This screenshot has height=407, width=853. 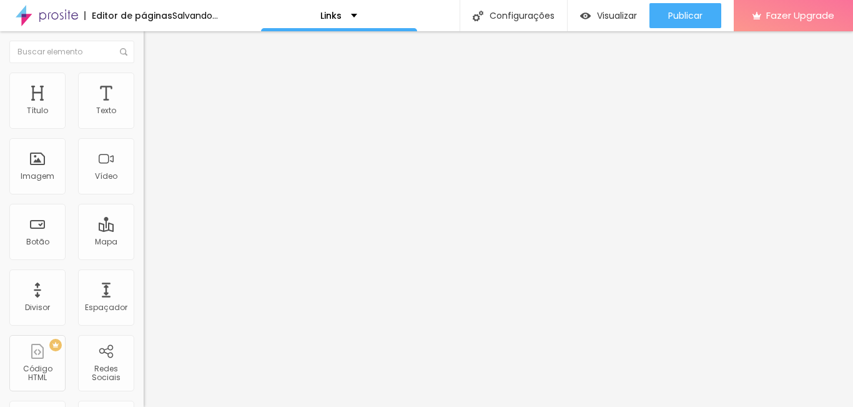 What do you see at coordinates (685, 16) in the screenshot?
I see `button: Publicar` at bounding box center [685, 16].